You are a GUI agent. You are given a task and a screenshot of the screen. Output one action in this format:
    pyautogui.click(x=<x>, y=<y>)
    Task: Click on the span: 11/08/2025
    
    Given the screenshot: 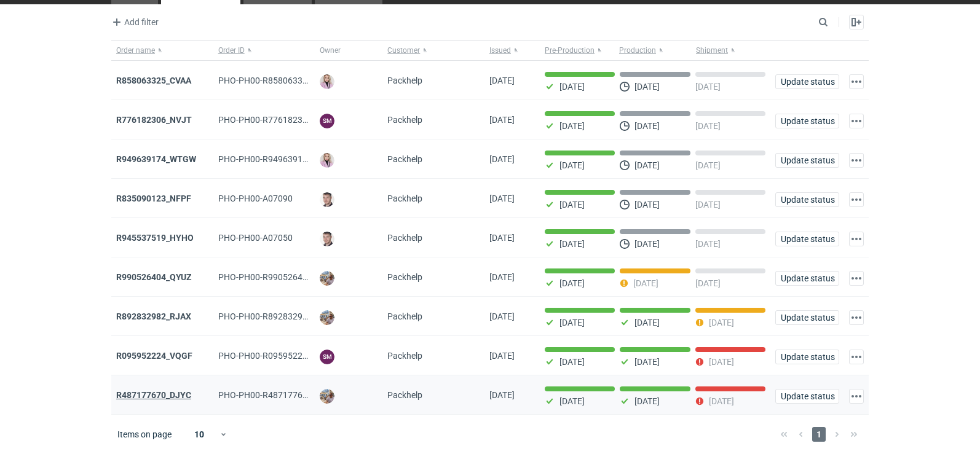 What is the action you would take?
    pyautogui.click(x=502, y=120)
    